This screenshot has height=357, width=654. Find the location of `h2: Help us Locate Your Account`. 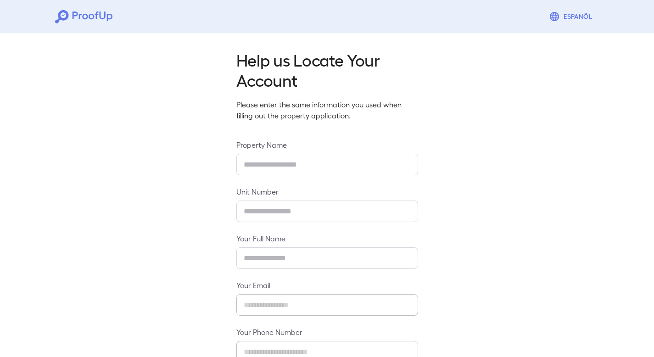

h2: Help us Locate Your Account is located at coordinates (327, 70).